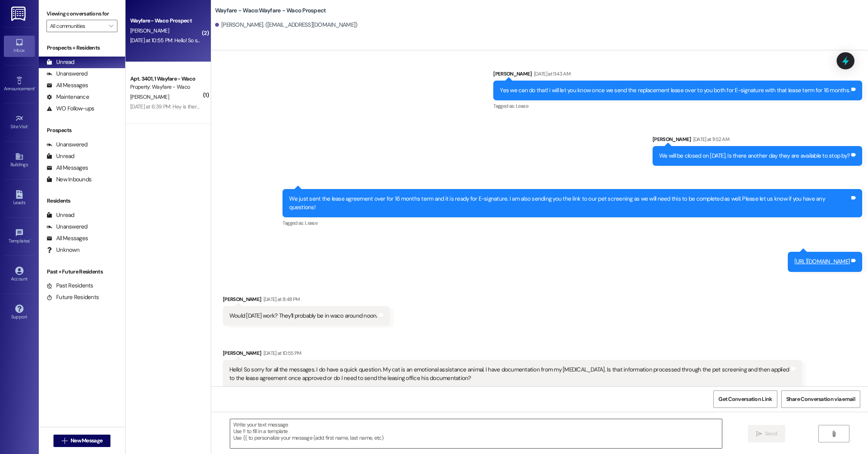  I want to click on a: Inbox, so click(19, 46).